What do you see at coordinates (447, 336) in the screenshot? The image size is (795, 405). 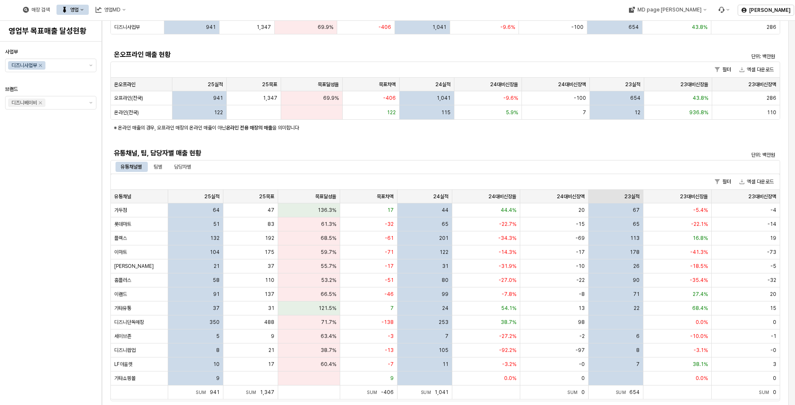 I see `span: 7` at bounding box center [447, 336].